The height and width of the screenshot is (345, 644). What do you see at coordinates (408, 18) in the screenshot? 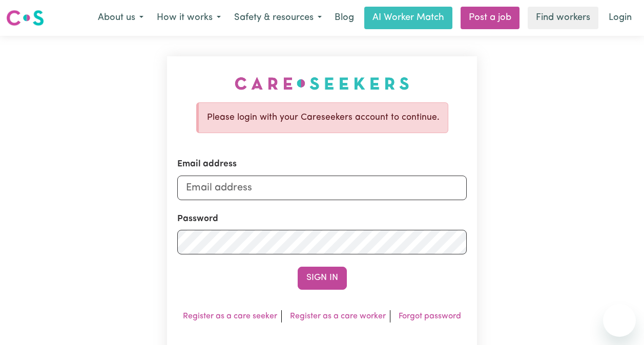
I see `a: AI Worker Match` at bounding box center [408, 18].